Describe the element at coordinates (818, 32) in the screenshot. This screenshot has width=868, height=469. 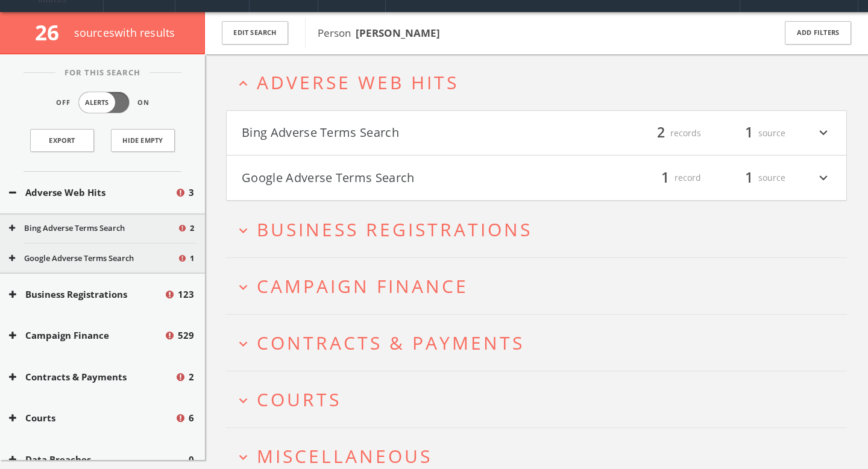
I see `button: Add Filters` at that location.